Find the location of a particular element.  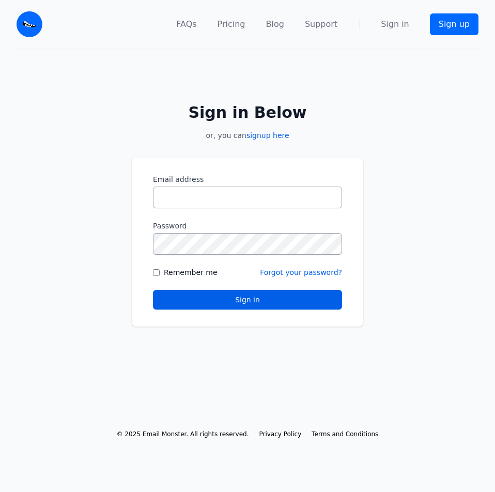

span: Terms and Conditions is located at coordinates (345, 434).